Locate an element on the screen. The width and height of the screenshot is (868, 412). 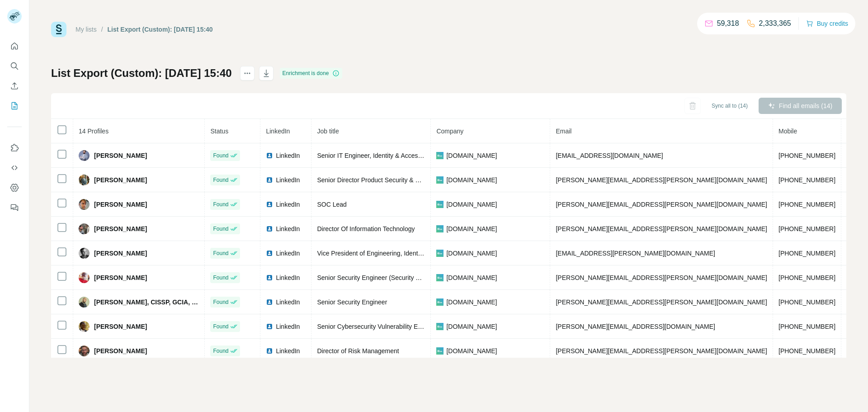
span: 14 Profiles is located at coordinates (93, 131).